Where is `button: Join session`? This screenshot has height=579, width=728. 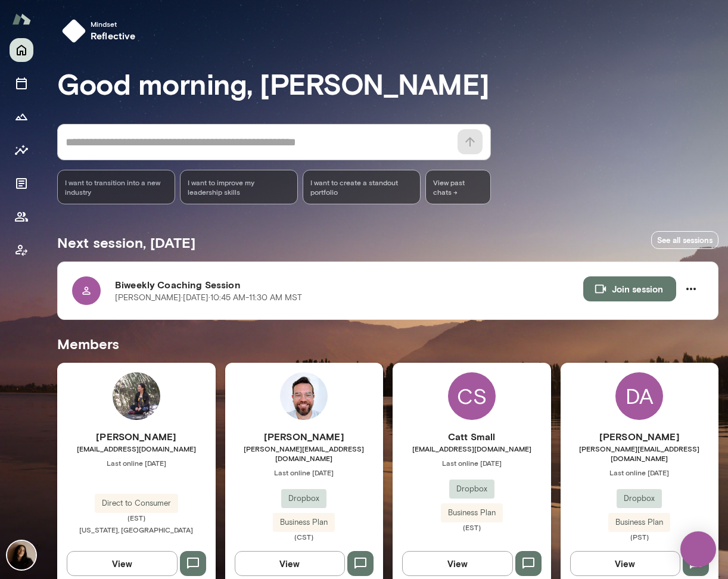 button: Join session is located at coordinates (630, 289).